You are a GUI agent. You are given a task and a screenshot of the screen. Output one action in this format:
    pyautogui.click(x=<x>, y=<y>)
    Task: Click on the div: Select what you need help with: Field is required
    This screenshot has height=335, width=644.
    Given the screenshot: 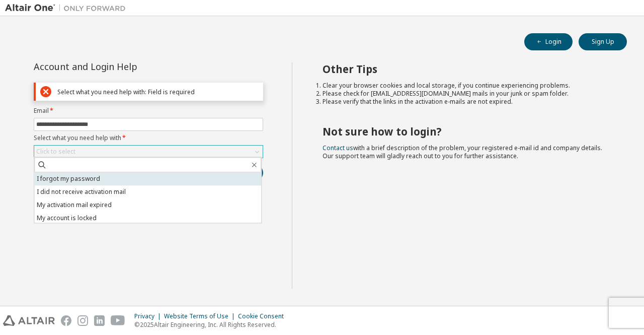 What is the action you would take?
    pyautogui.click(x=158, y=92)
    